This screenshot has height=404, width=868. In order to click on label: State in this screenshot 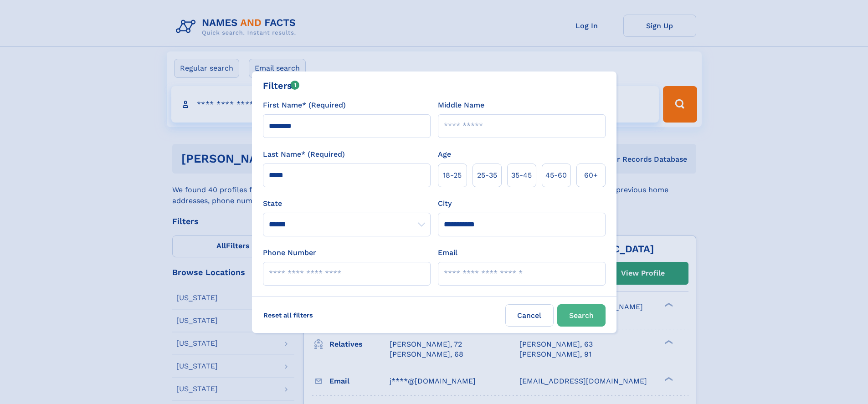, I will do `click(347, 204)`.